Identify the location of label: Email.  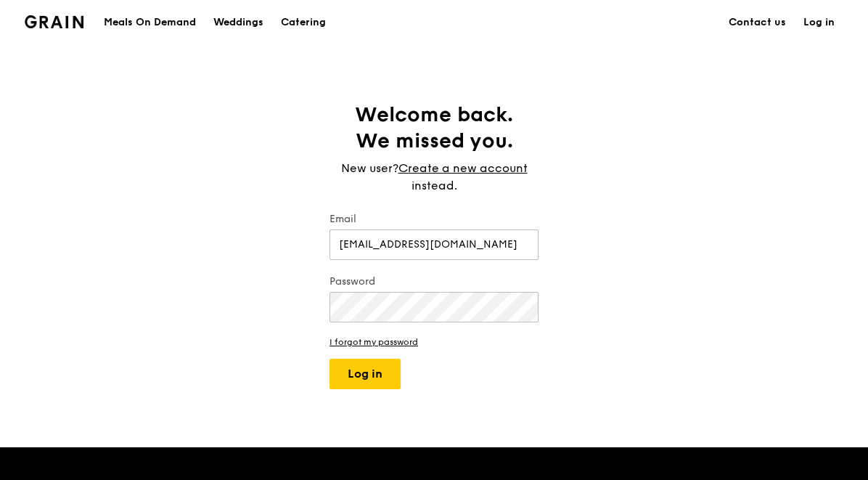
(434, 219).